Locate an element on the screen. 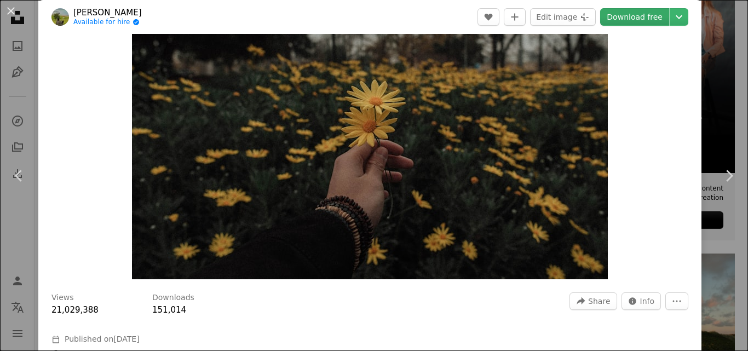 The image size is (748, 351). span: Published on is located at coordinates (102, 339).